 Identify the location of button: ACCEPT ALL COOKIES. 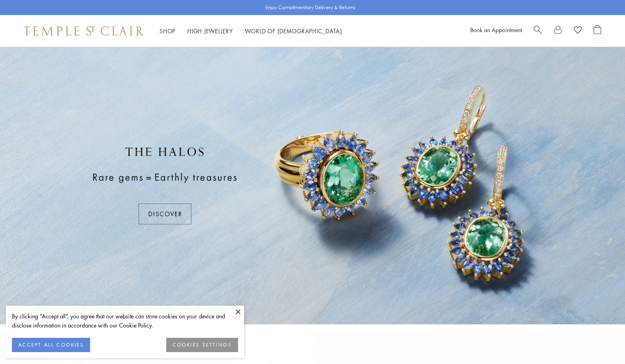
(51, 345).